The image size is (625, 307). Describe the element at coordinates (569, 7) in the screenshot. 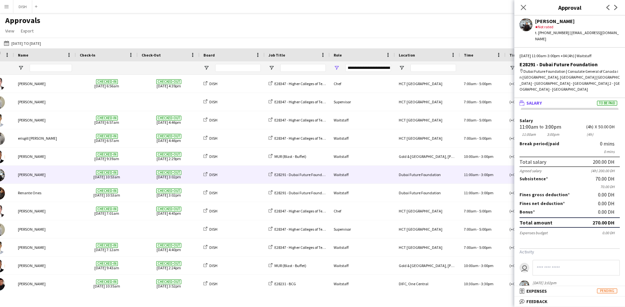

I see `h3: Approval` at that location.